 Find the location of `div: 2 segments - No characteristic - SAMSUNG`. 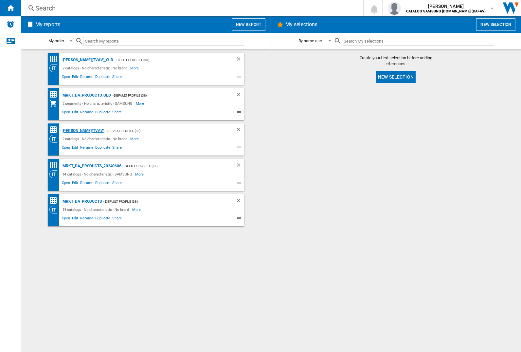

div: 2 segments - No characteristic - SAMSUNG is located at coordinates (98, 103).